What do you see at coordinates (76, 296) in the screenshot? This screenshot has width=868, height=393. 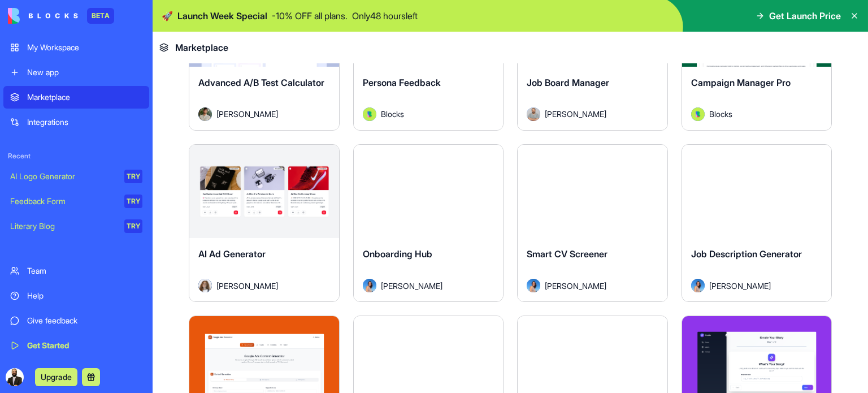 I see `a: Help` at bounding box center [76, 296].